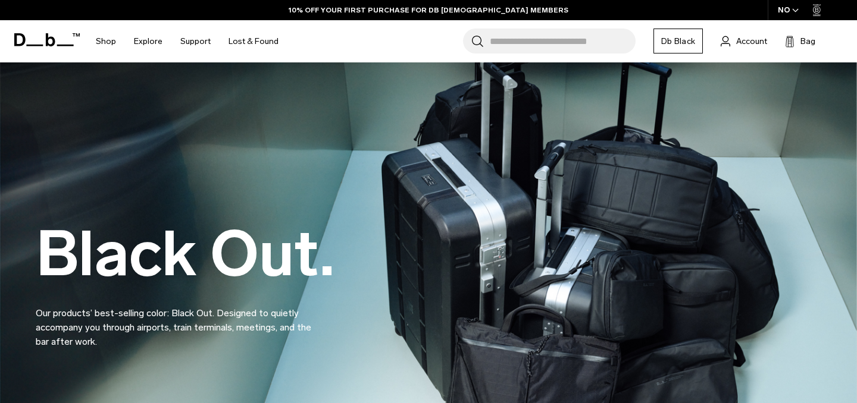 The width and height of the screenshot is (857, 403). Describe the element at coordinates (148, 41) in the screenshot. I see `a: Explore` at that location.